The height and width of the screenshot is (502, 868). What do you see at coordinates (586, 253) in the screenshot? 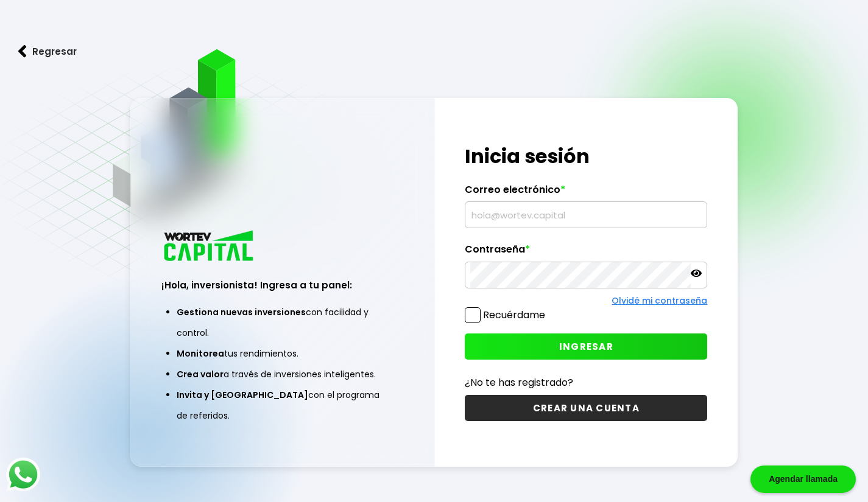
I see `label: Contraseña` at bounding box center [586, 253].